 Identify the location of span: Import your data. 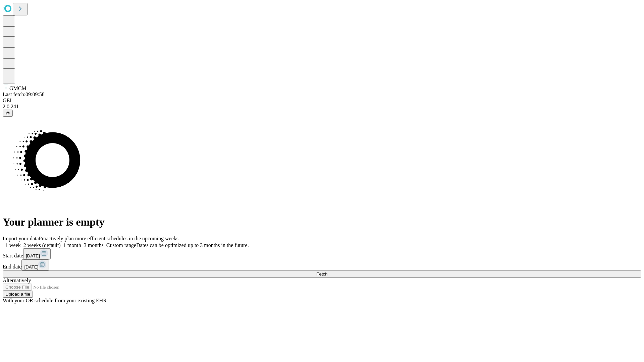
(21, 238).